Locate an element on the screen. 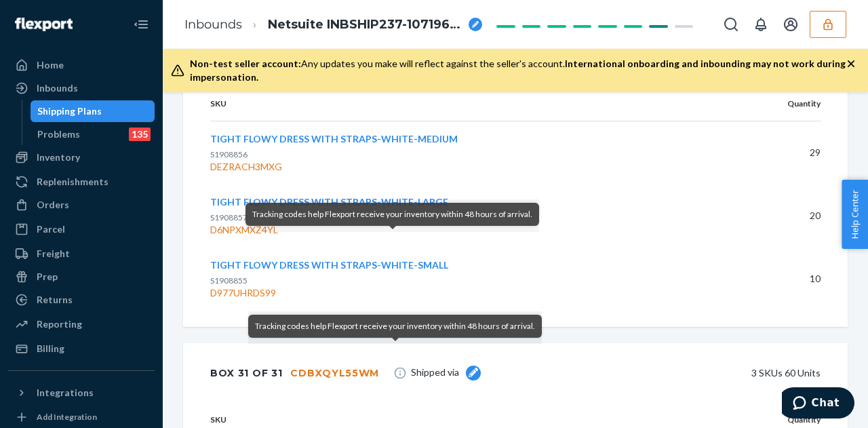  th: Quantity is located at coordinates (775, 103).